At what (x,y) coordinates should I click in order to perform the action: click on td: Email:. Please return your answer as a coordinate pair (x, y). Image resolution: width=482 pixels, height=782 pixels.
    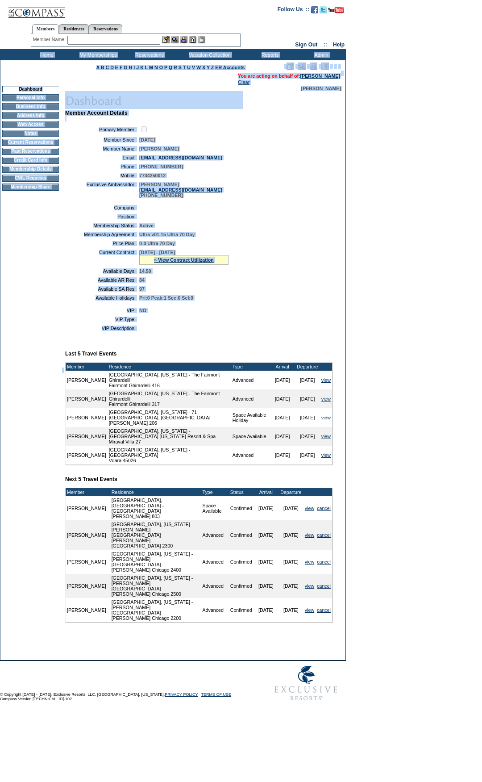
    Looking at the image, I should click on (102, 158).